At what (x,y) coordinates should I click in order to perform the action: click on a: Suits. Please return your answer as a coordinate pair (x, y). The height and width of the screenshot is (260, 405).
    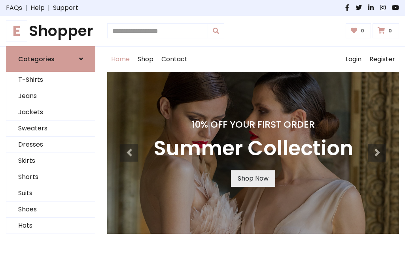
    Looking at the image, I should click on (51, 194).